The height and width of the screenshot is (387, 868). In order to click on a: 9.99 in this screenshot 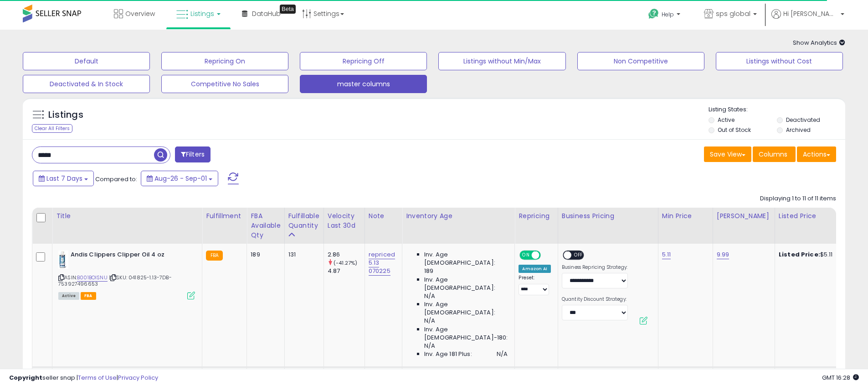, I will do `click(723, 254)`.